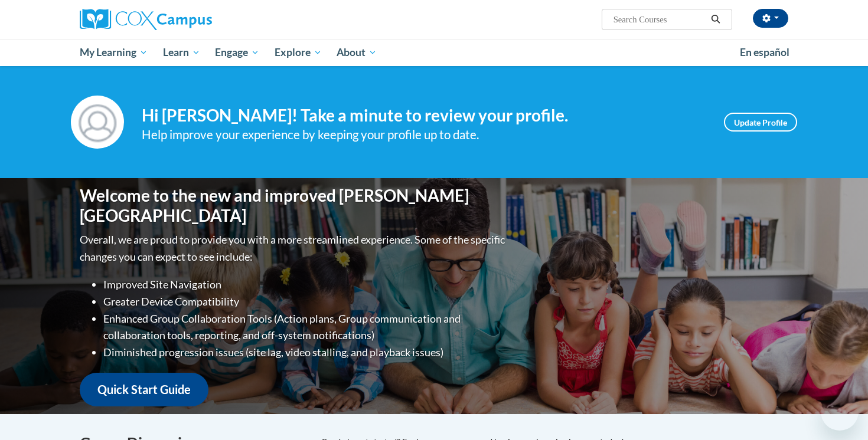 This screenshot has width=868, height=440. I want to click on span: My Learning, so click(114, 53).